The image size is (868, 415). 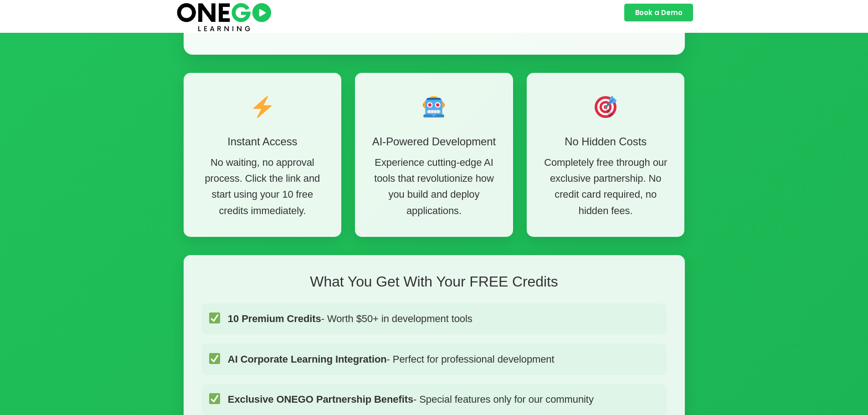 What do you see at coordinates (320, 399) in the screenshot?
I see `strong: Exclusive ONEGO Partnership Benefits` at bounding box center [320, 399].